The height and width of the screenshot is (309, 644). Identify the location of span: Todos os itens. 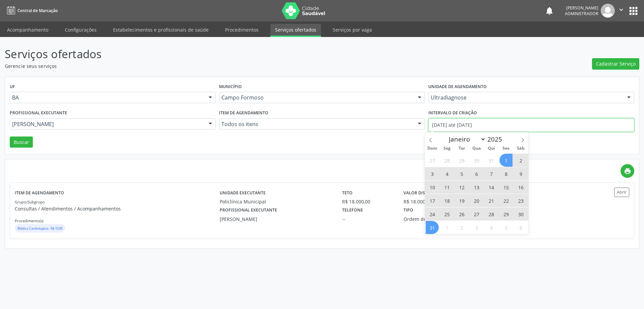
(316, 124).